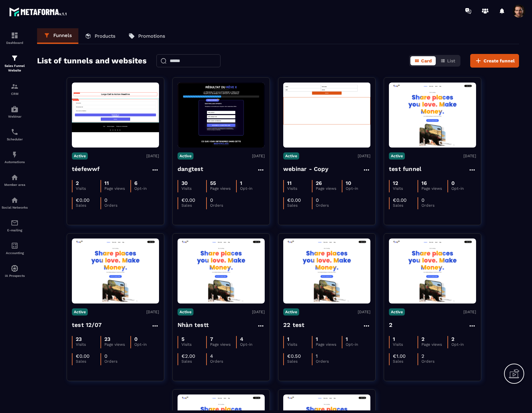  What do you see at coordinates (15, 43) in the screenshot?
I see `p: Dashboard` at bounding box center [15, 43].